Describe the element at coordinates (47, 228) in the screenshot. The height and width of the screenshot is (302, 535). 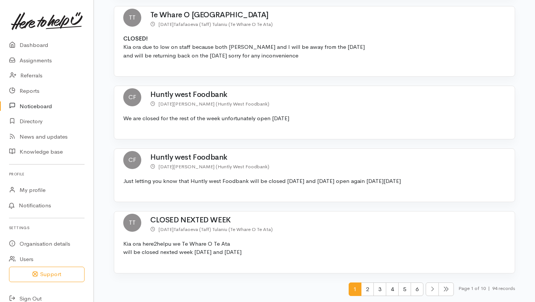
I see `h6: Settings` at that location.